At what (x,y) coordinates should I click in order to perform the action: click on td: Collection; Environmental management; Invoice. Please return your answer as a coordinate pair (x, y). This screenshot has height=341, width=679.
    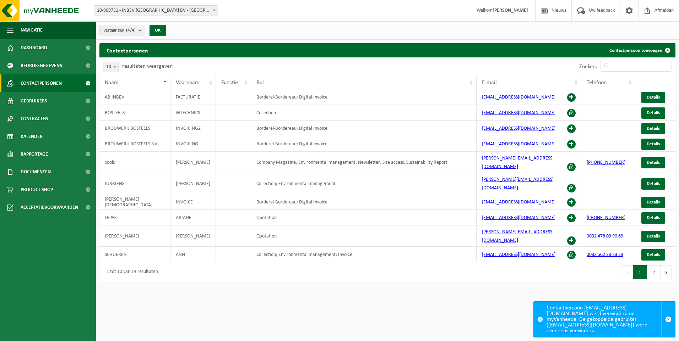
    Looking at the image, I should click on (363, 255).